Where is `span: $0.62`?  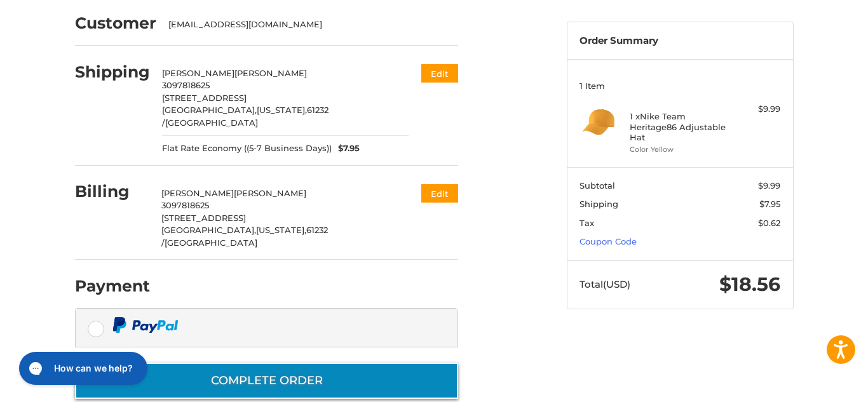
span: $0.62 is located at coordinates (769, 223).